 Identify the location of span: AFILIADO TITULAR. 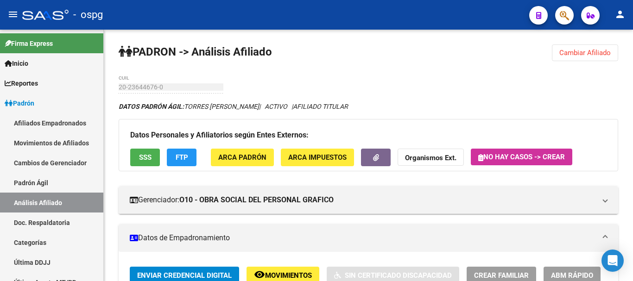
(320, 107).